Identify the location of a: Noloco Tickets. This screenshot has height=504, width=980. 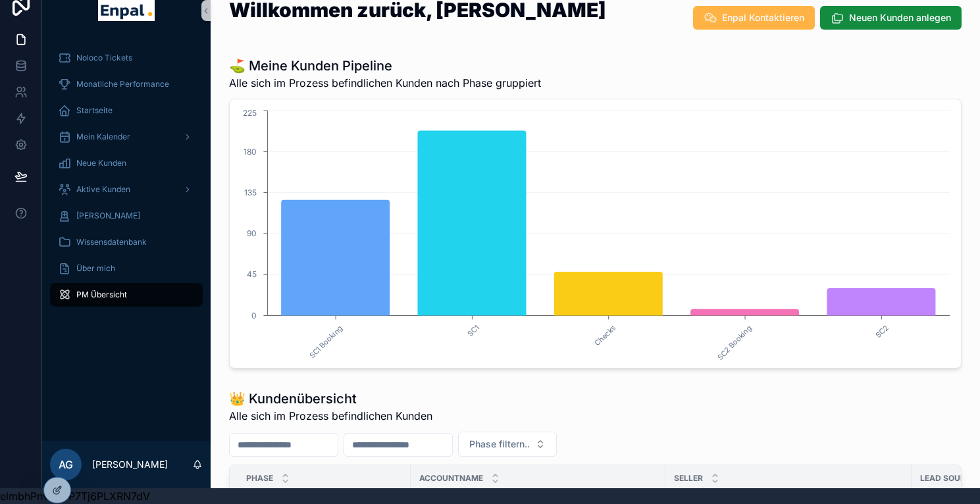
(127, 58).